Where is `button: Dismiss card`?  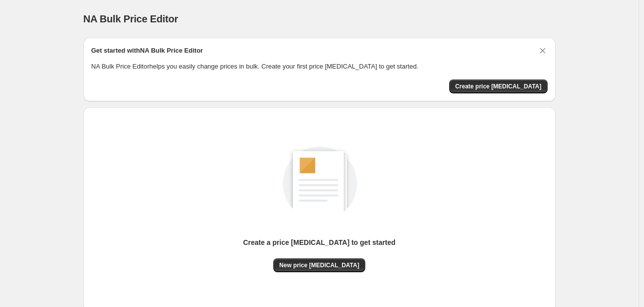
button: Dismiss card is located at coordinates (543, 50).